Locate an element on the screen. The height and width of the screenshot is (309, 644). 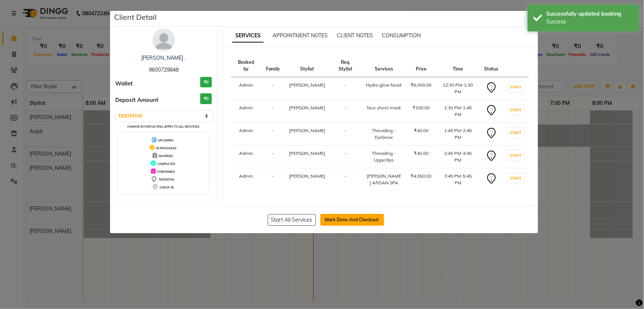
small: Change in status will apply to all services. is located at coordinates (163, 126).